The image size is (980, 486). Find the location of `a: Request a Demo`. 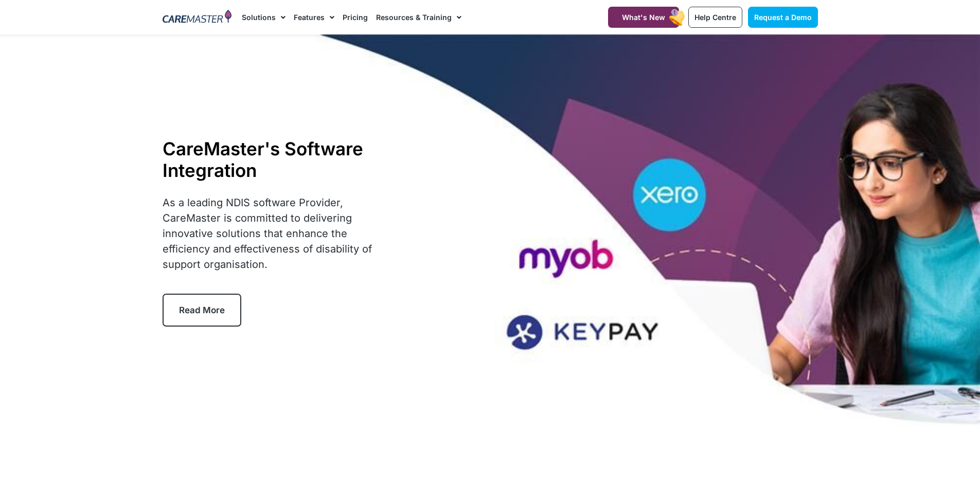

a: Request a Demo is located at coordinates (783, 17).